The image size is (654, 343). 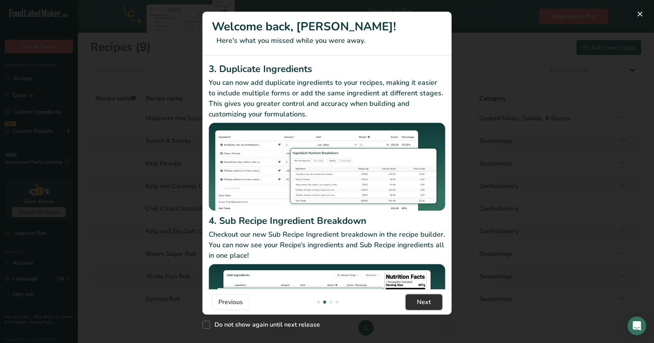 What do you see at coordinates (327, 99) in the screenshot?
I see `p: You can now add duplicate ingredients to your recipes, making it easier to include multiple forms...` at bounding box center [327, 99].